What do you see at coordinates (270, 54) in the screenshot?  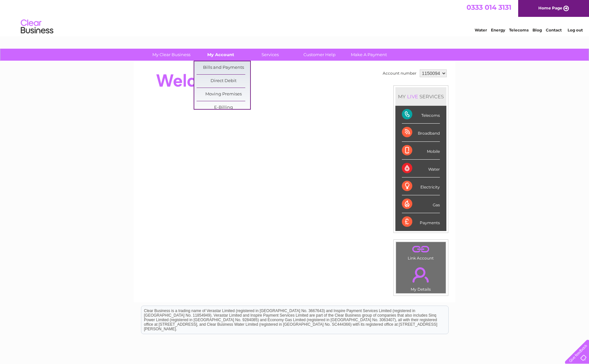 I see `a: Services` at bounding box center [270, 54].